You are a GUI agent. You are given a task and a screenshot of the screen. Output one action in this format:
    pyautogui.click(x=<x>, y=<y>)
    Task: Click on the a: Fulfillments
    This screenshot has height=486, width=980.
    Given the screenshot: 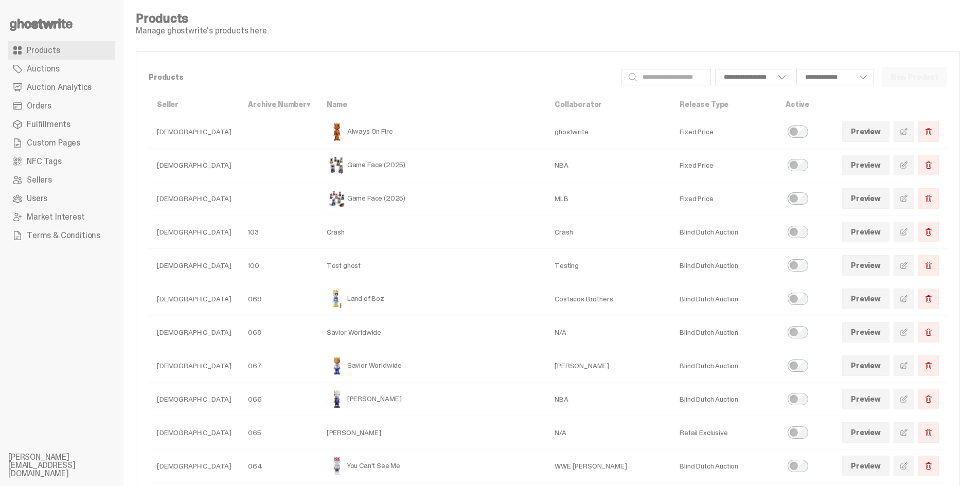 What is the action you would take?
    pyautogui.click(x=62, y=125)
    